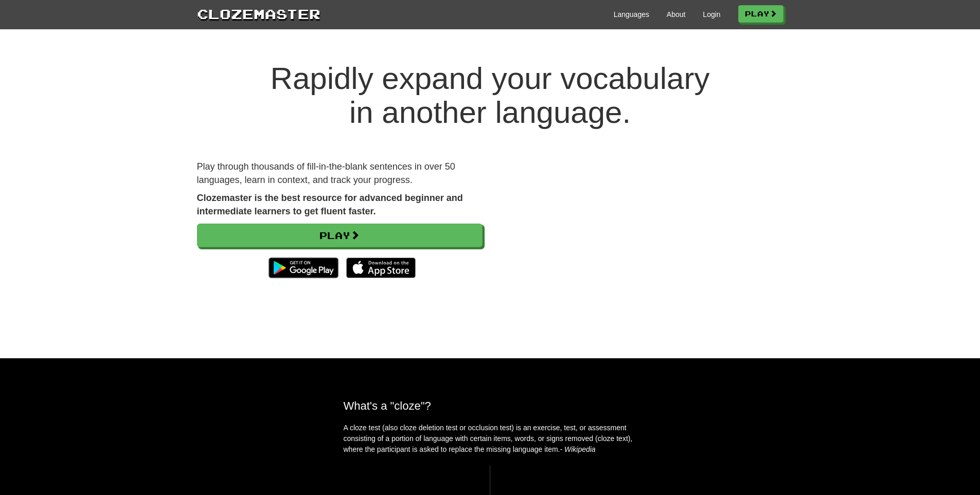  Describe the element at coordinates (339, 173) in the screenshot. I see `p: Play through thousands of fill-in-the-blank sentences in over 50 languages, learn in context, and...` at that location.